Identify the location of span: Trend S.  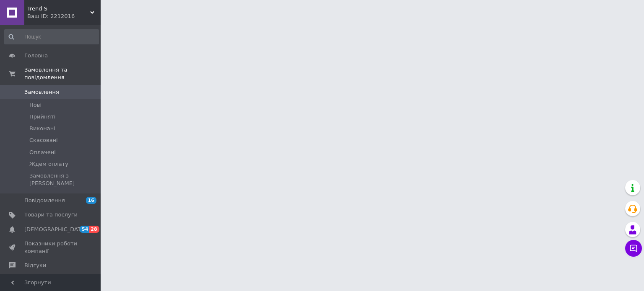
(59, 9).